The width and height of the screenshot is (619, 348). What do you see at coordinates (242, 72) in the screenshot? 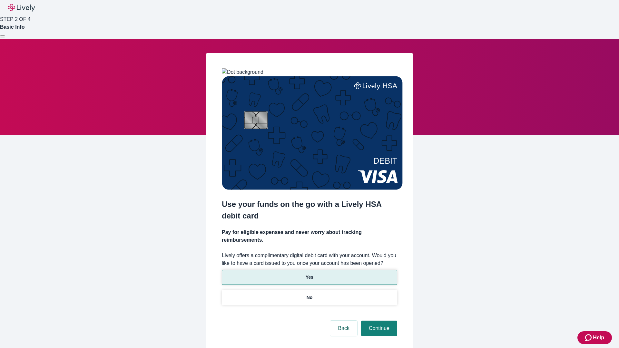
I see `img: Dot background` at bounding box center [242, 72].